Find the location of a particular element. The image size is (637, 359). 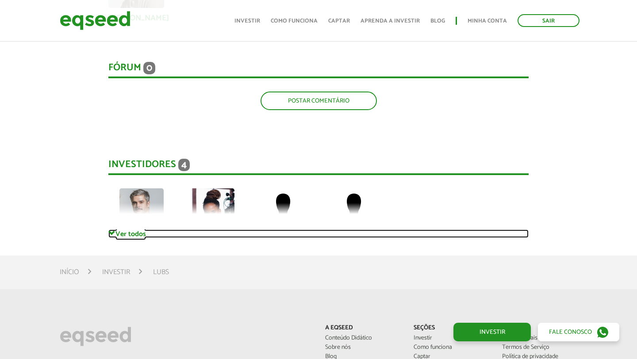

p: Seções is located at coordinates (451, 328).